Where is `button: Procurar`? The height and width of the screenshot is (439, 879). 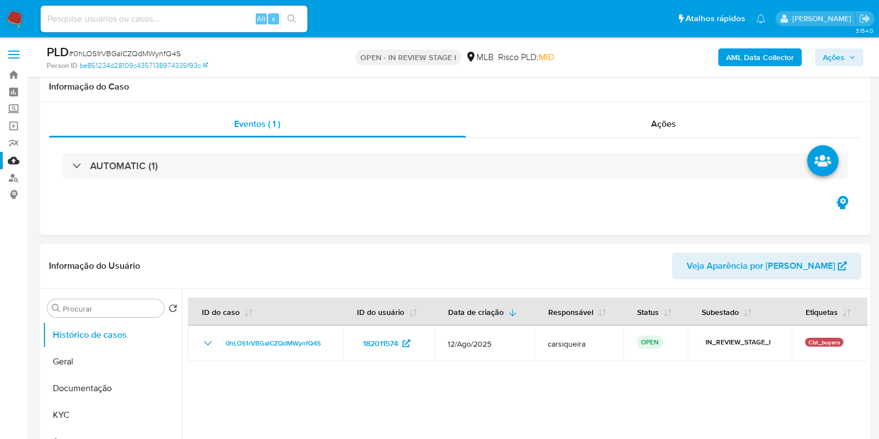 button: Procurar is located at coordinates (56, 308).